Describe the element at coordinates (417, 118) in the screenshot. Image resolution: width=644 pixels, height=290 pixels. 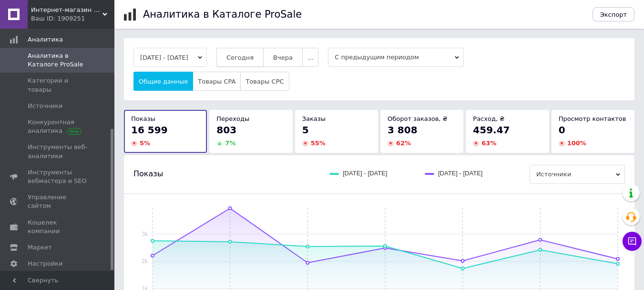
I see `span: Оборот заказов, ₴` at that location.